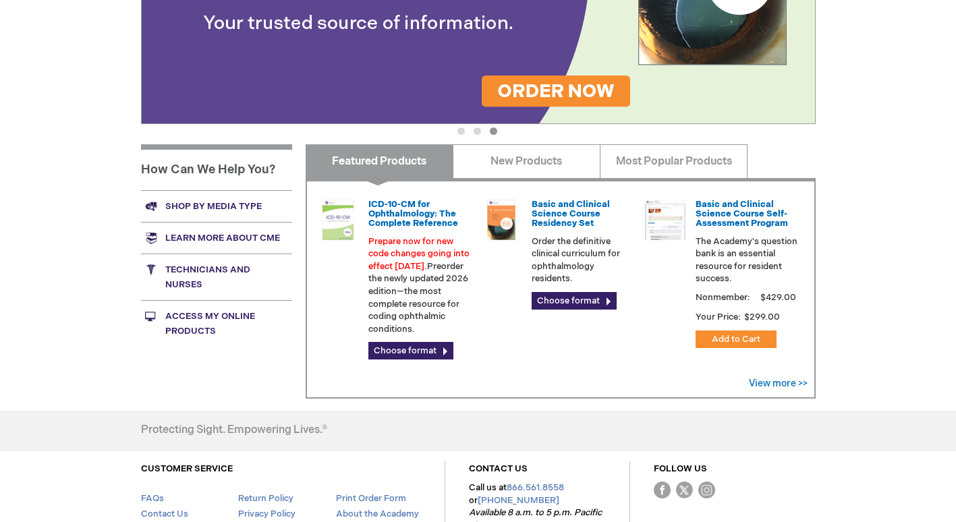  Describe the element at coordinates (680, 469) in the screenshot. I see `a: FOLLOW US` at that location.